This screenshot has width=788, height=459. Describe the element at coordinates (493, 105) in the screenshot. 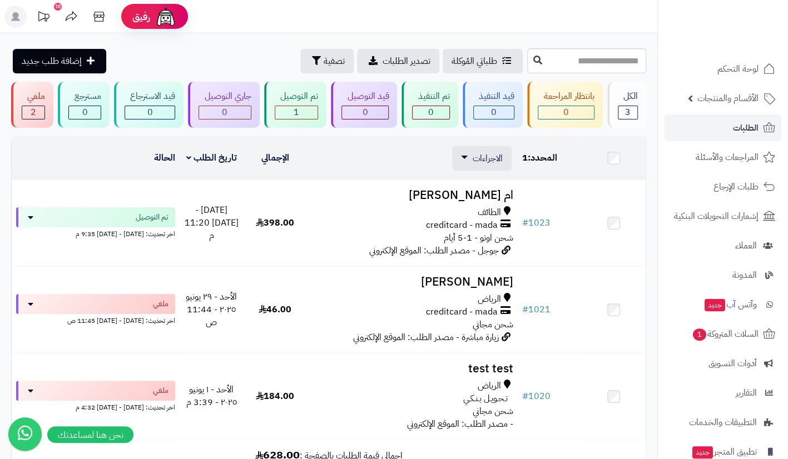

I see `a: قيد التنفيذ 0` at that location.